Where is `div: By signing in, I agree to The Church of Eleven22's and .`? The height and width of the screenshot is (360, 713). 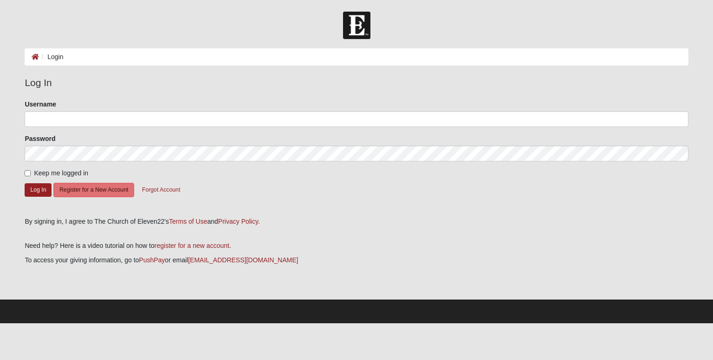 div: By signing in, I agree to The Church of Eleven22's and . is located at coordinates (356, 221).